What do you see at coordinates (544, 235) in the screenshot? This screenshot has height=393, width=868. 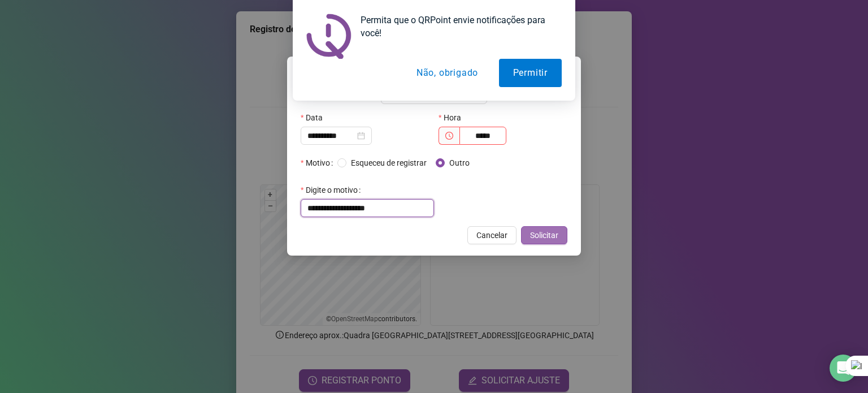 I see `span: Solicitar` at bounding box center [544, 235].